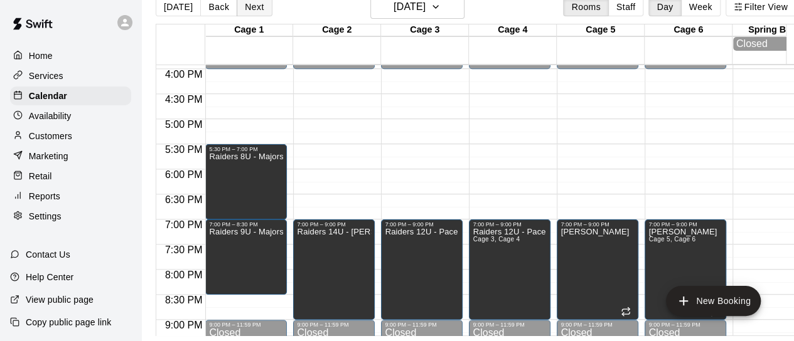 The width and height of the screenshot is (794, 341). Describe the element at coordinates (70, 196) in the screenshot. I see `a: Reports` at that location.